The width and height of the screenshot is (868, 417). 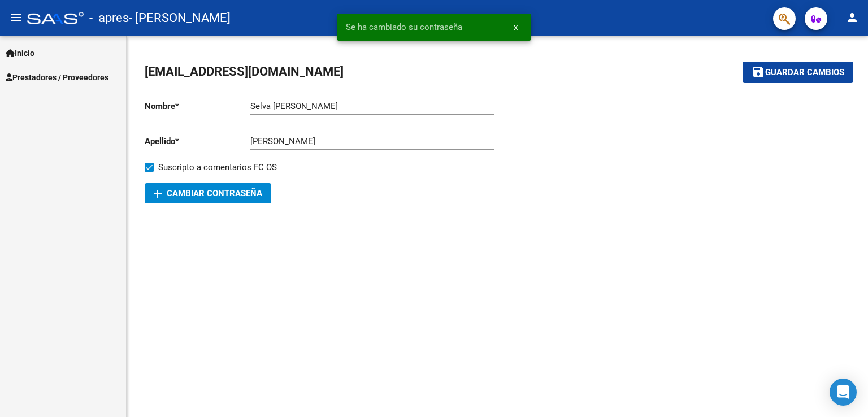 What do you see at coordinates (852, 18) in the screenshot?
I see `mat-icon: person` at bounding box center [852, 18].